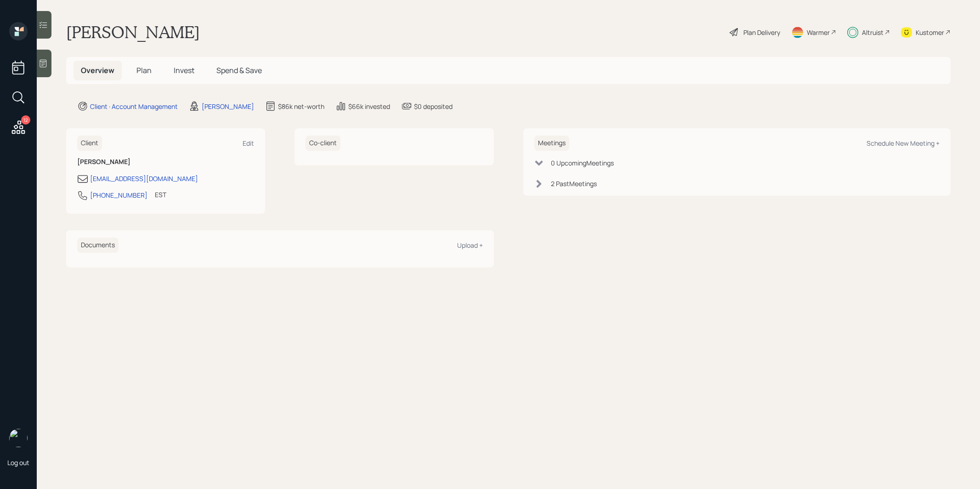 The width and height of the screenshot is (980, 489). What do you see at coordinates (582, 163) in the screenshot?
I see `div: 0 Upcoming Meeting s` at bounding box center [582, 163].